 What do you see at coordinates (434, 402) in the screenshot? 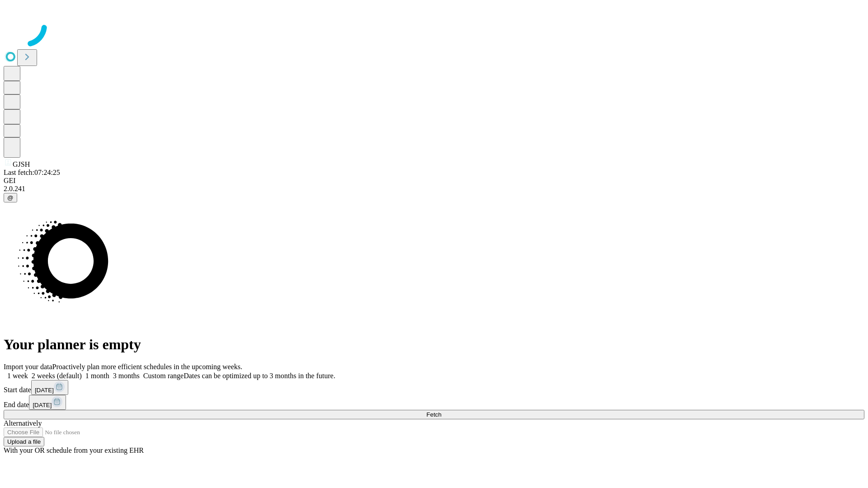
I see `div: End date` at bounding box center [434, 402].